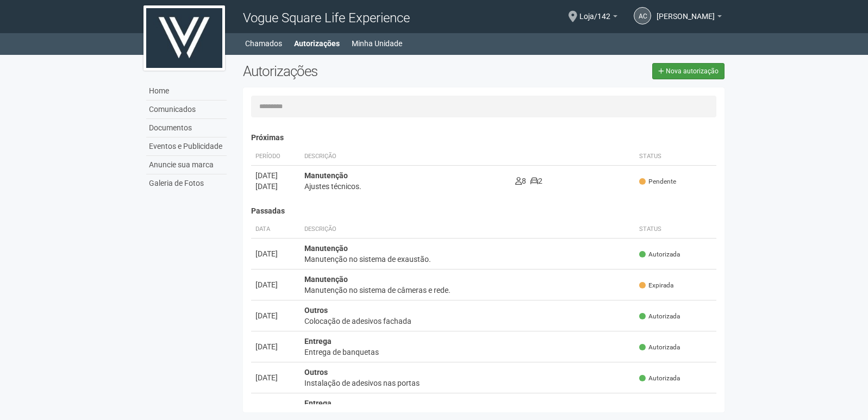  I want to click on img: logo.jpg, so click(184, 38).